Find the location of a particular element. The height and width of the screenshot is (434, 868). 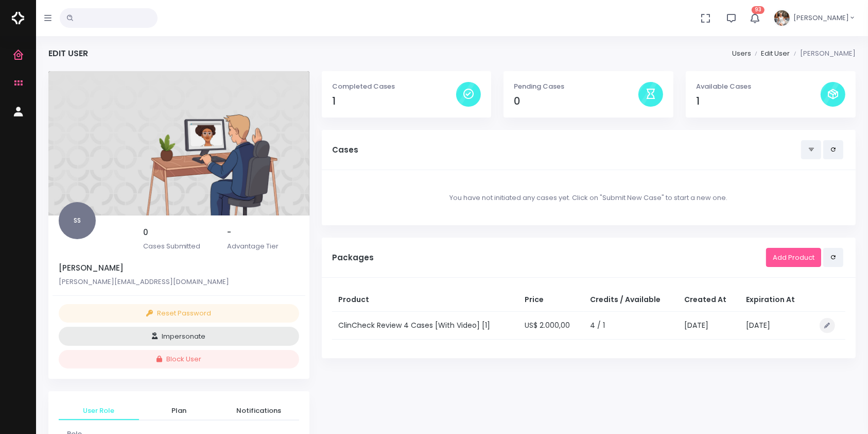

button: Block User is located at coordinates (179, 359).